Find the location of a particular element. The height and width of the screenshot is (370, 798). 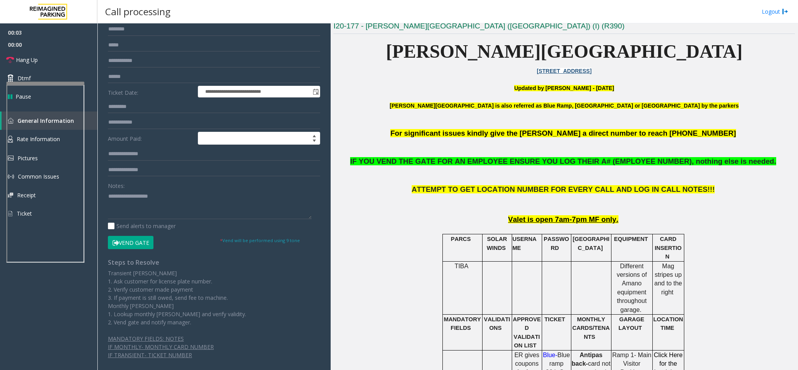

span: GARAGE LAYOUT is located at coordinates (631, 323).